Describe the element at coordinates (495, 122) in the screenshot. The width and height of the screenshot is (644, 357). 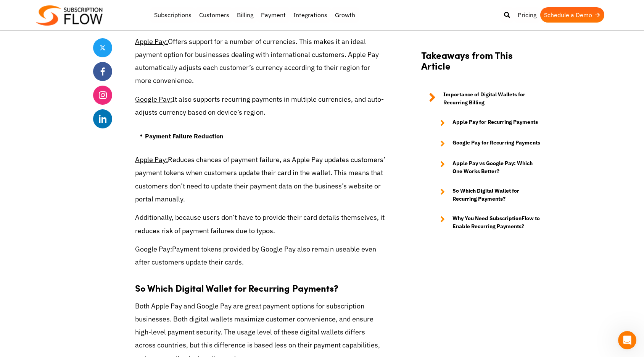
I see `strong: Apple Pay for Recurring Payments` at that location.